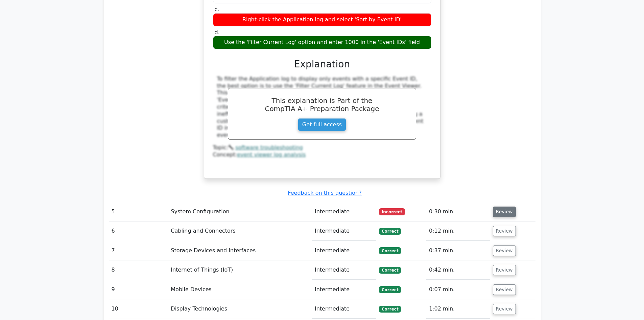 This screenshot has height=320, width=644. Describe the element at coordinates (392, 212) in the screenshot. I see `span: Incorrect` at that location.